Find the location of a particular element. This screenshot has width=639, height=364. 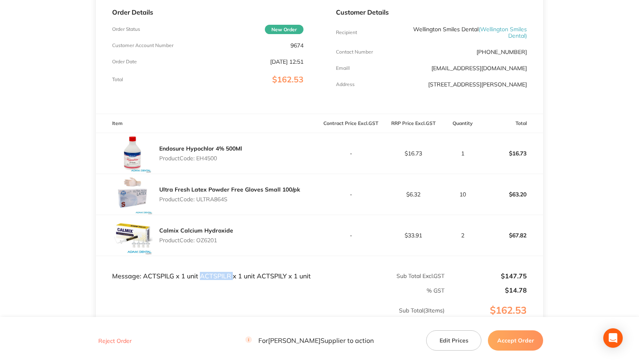

p: Order Status is located at coordinates (126, 29).